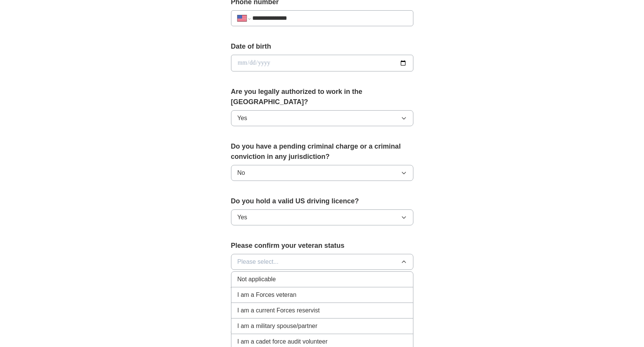  What do you see at coordinates (322, 262) in the screenshot?
I see `button: Please select...` at bounding box center [322, 262].